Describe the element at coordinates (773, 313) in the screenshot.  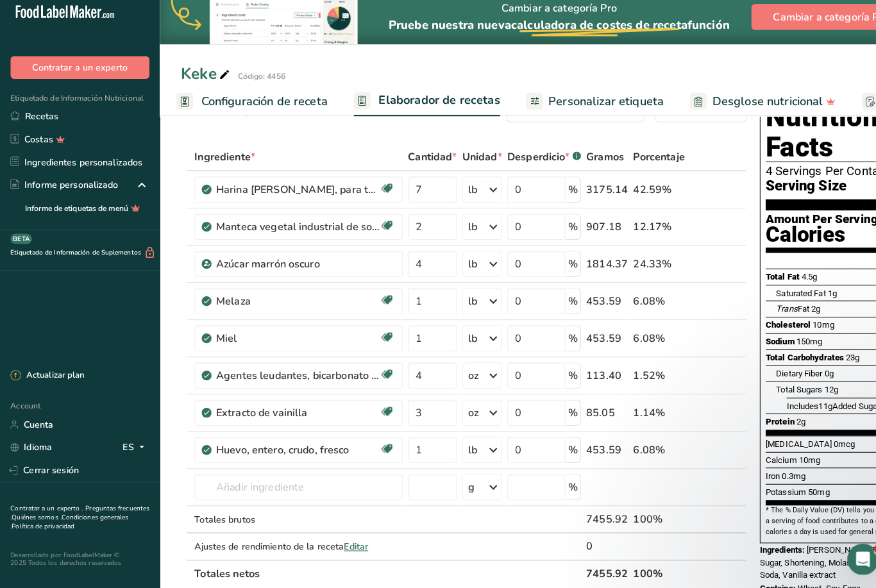
I see `i: Trans` at that location.